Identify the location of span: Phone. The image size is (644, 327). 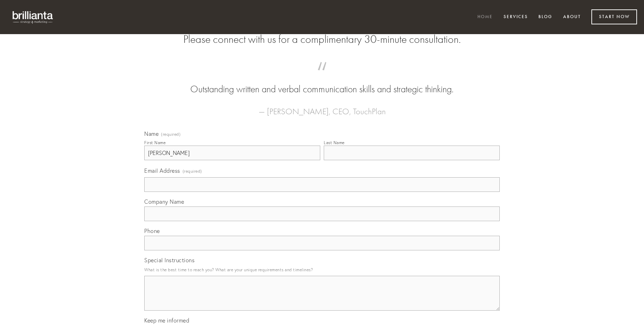
(152, 231).